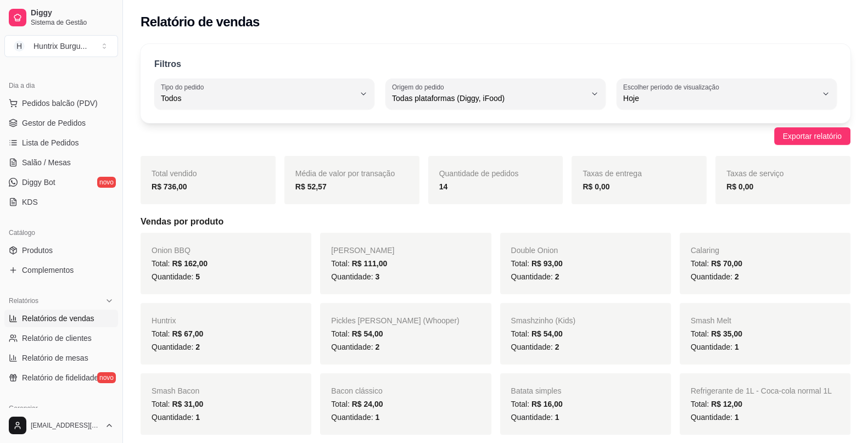 The width and height of the screenshot is (868, 443). Describe the element at coordinates (50, 143) in the screenshot. I see `span: Lista de Pedidos` at that location.